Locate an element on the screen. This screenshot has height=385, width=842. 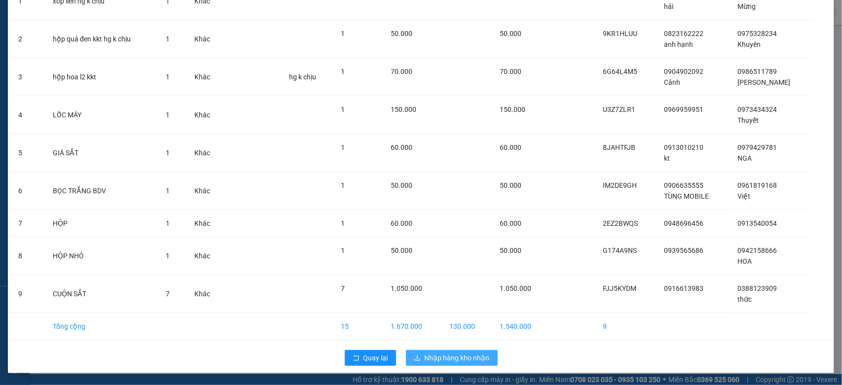
span: 0942158666 is located at coordinates (757, 250).